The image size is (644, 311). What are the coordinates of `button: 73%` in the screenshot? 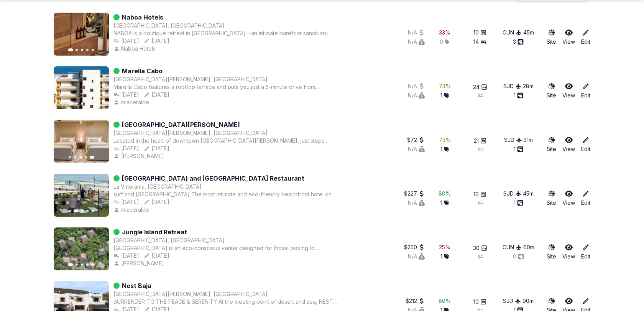 It's located at (445, 86).